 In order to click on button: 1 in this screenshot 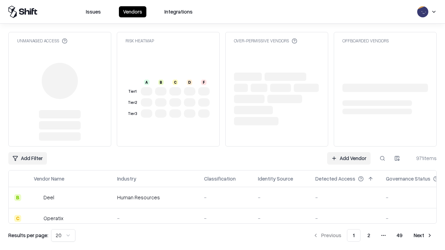, I will do `click(354, 236)`.